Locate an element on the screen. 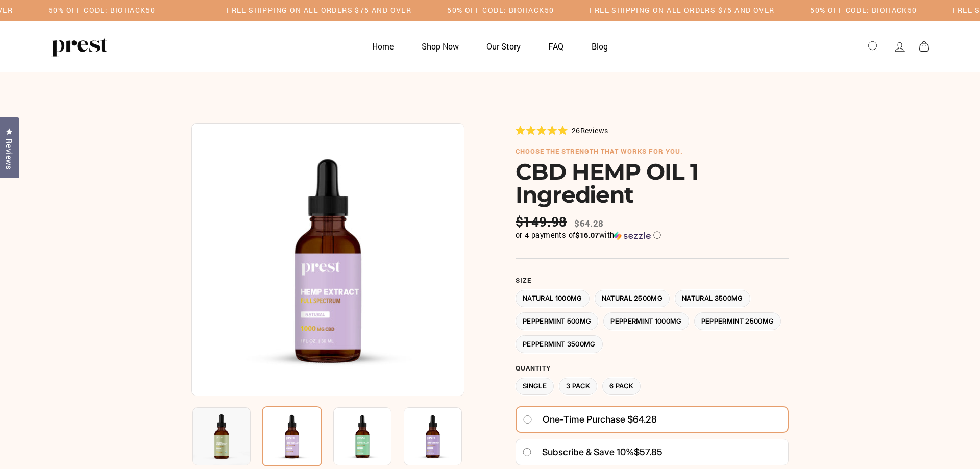 Image resolution: width=980 pixels, height=469 pixels. label: 6 Pack is located at coordinates (621, 386).